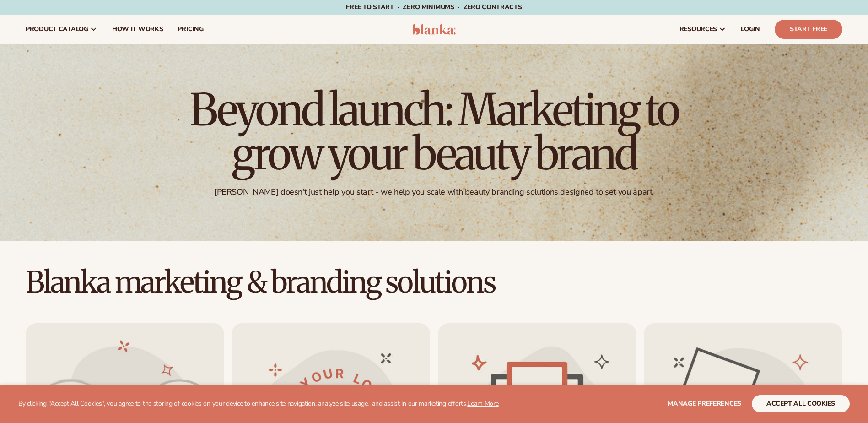  What do you see at coordinates (138, 29) in the screenshot?
I see `span: How It Works` at bounding box center [138, 29].